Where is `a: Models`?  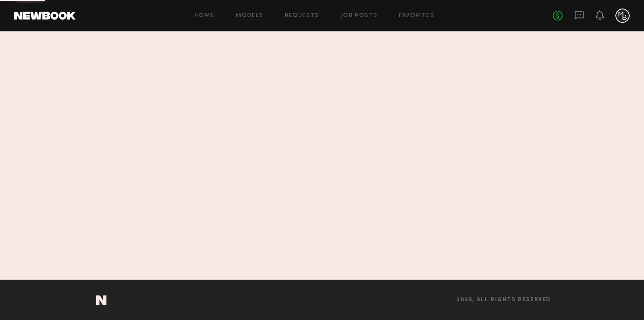 a: Models is located at coordinates (249, 16).